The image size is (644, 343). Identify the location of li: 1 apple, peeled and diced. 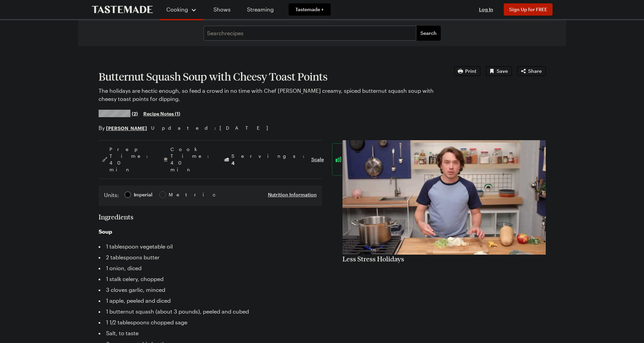
(210, 301).